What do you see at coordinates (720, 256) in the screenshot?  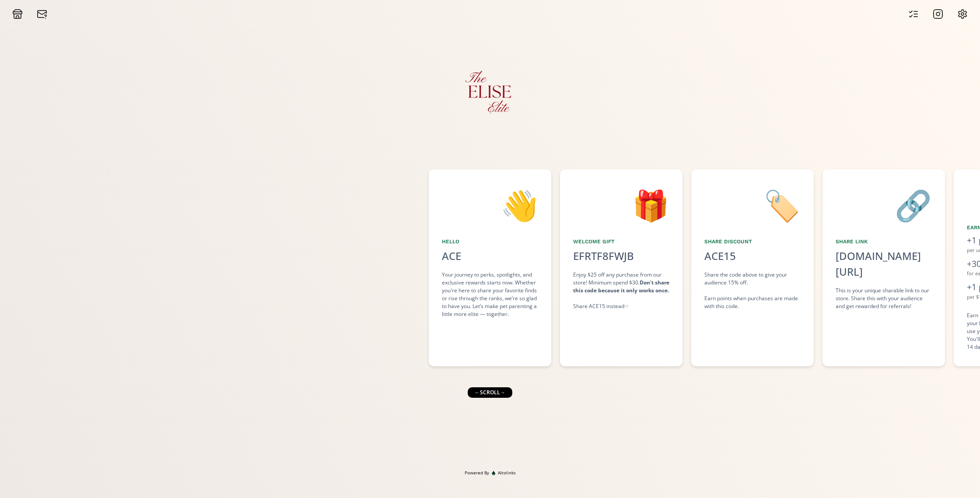 I see `div: ACE15` at bounding box center [720, 256].